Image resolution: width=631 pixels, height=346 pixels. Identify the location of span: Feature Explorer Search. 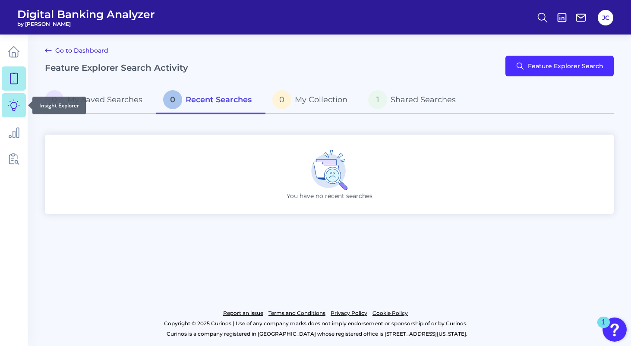
(565, 66).